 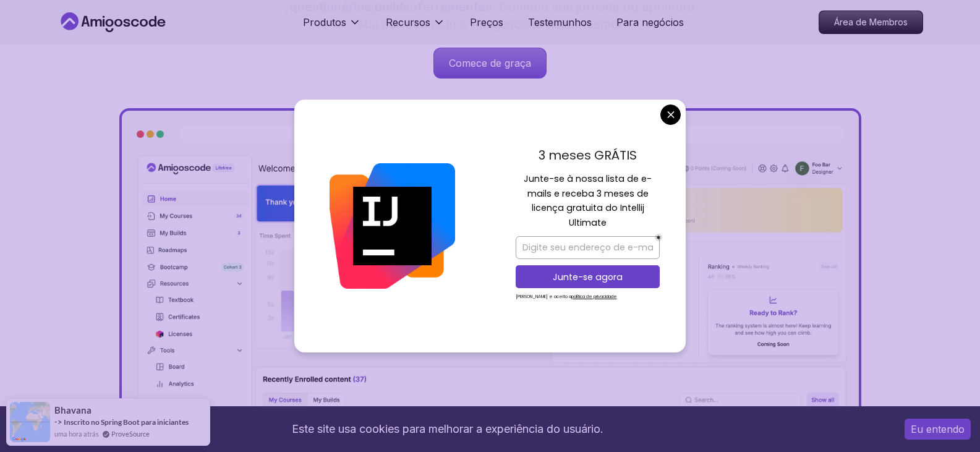 What do you see at coordinates (487, 22) in the screenshot?
I see `a: Preços` at bounding box center [487, 22].